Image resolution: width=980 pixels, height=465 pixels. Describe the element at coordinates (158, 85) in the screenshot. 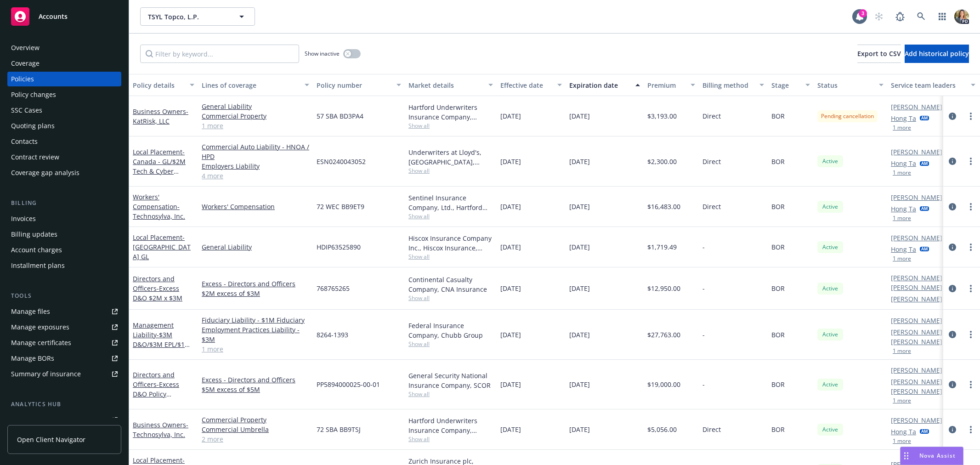

I see `div: Policy details` at that location.